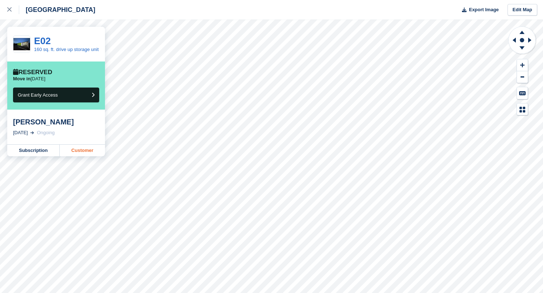  What do you see at coordinates (32, 133) in the screenshot?
I see `img: arrow-right-light-icn-cde0832a797a2874e46488d9cf13f60e5c3a73dbe684e267c42b8395dfbc2abf.svg` at bounding box center [32, 133].